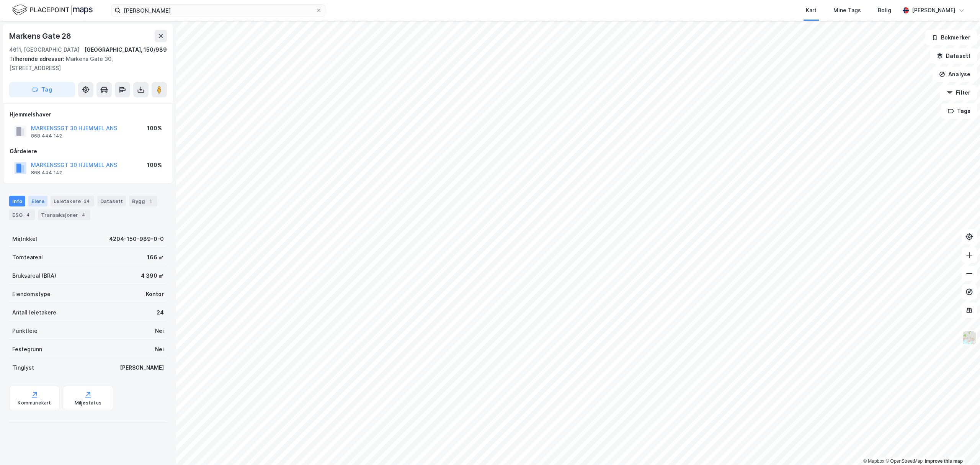  I want to click on a: Mapbox, so click(873, 461).